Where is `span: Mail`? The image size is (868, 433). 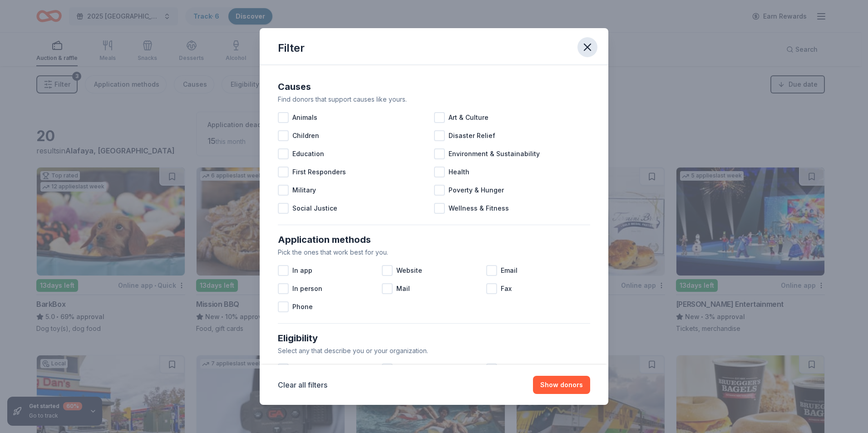 span: Mail is located at coordinates (403, 289).